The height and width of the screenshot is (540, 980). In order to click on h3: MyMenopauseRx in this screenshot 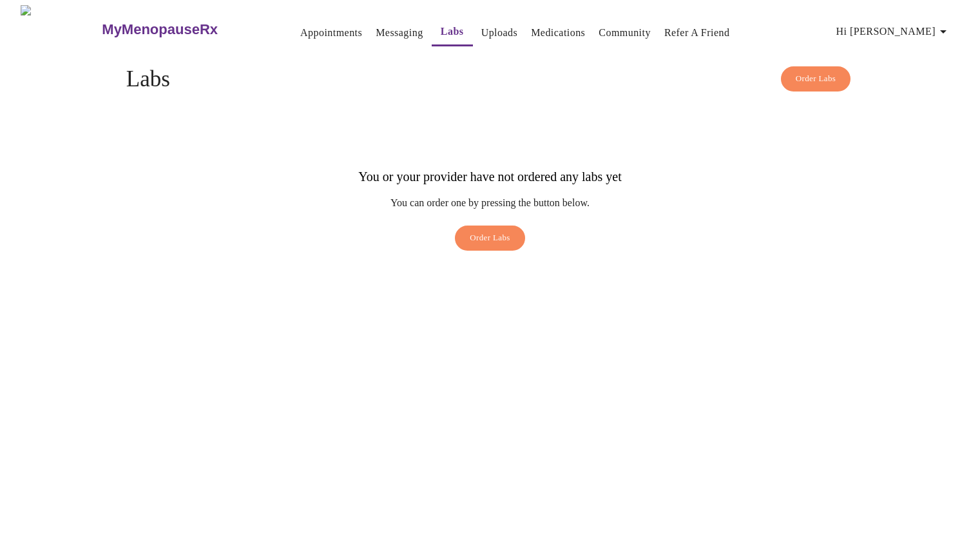, I will do `click(159, 30)`.